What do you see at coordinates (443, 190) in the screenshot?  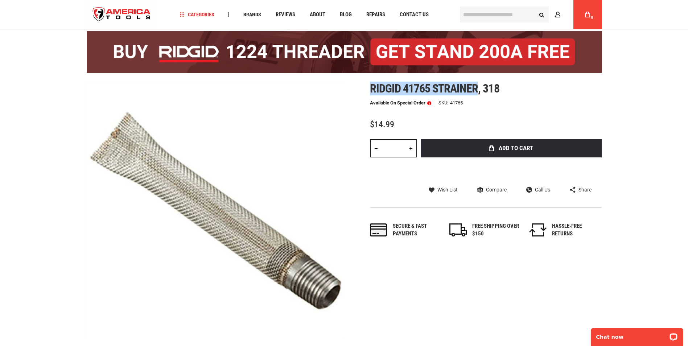 I see `a: Wish List` at bounding box center [443, 190].